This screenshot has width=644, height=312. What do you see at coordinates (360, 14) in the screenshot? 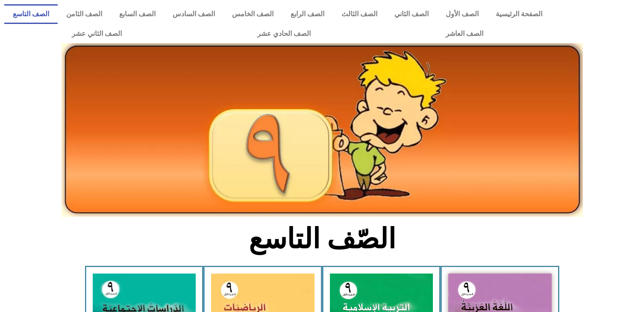
I see `a: الصف الثالث` at bounding box center [360, 14].